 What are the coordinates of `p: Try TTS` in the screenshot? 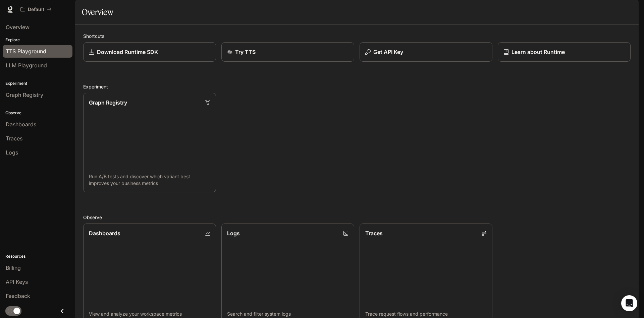 It's located at (246, 52).